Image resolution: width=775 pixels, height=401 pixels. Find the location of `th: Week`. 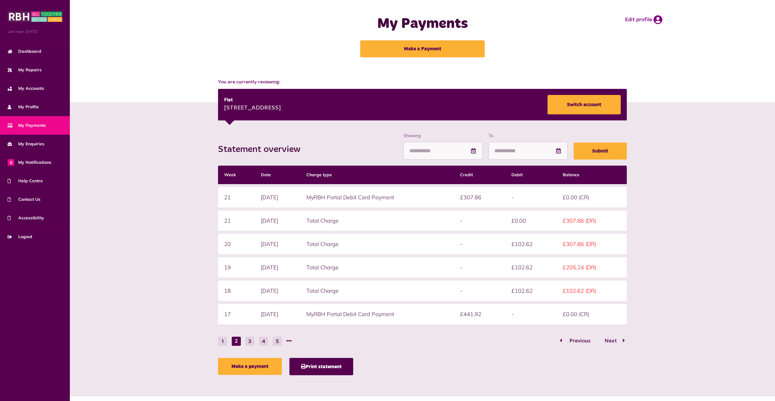

th: Week is located at coordinates (237, 175).